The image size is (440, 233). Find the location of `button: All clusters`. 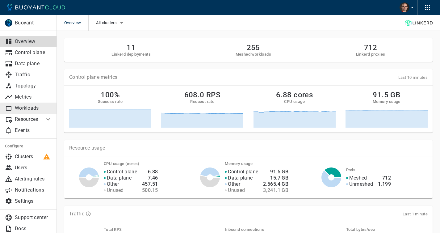

button: All clusters is located at coordinates (110, 23).